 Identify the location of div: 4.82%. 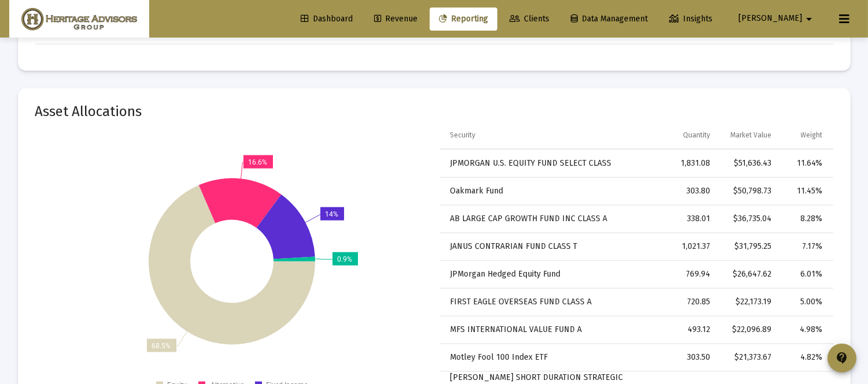
(805, 358).